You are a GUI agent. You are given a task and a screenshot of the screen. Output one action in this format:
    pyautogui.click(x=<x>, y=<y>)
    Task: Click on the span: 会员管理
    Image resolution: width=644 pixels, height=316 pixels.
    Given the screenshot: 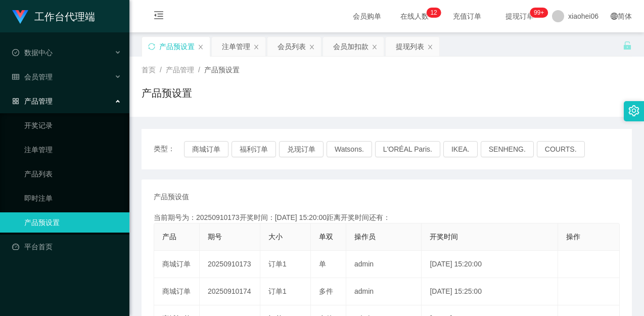 What is the action you would take?
    pyautogui.click(x=33, y=77)
    